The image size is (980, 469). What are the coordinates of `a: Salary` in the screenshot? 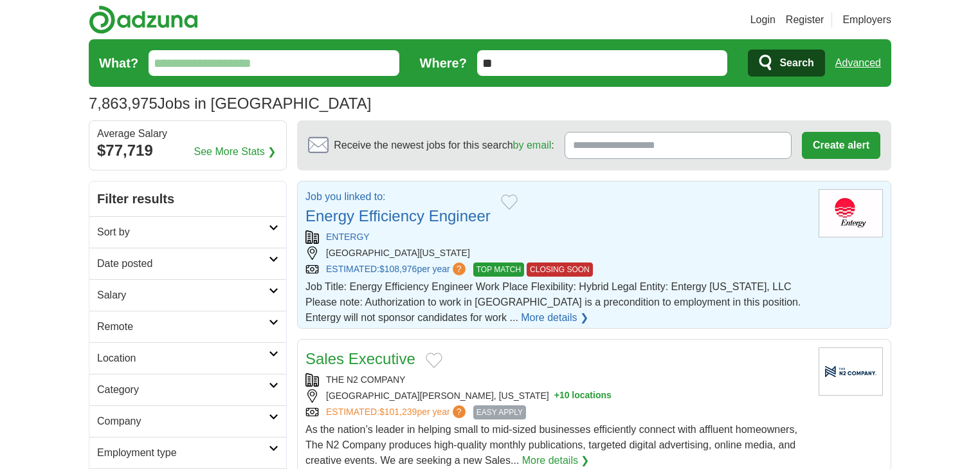 It's located at (188, 294).